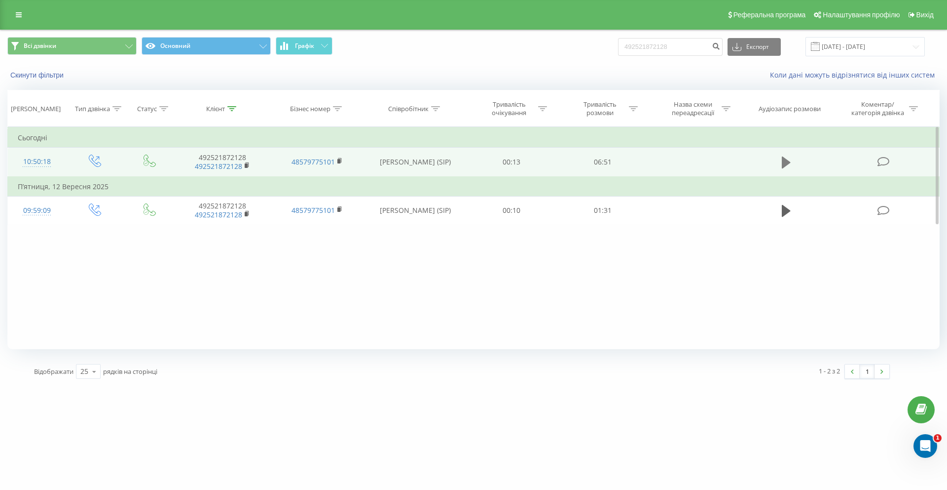 This screenshot has width=947, height=490. What do you see at coordinates (37, 161) in the screenshot?
I see `div: 10:50:18` at bounding box center [37, 161].